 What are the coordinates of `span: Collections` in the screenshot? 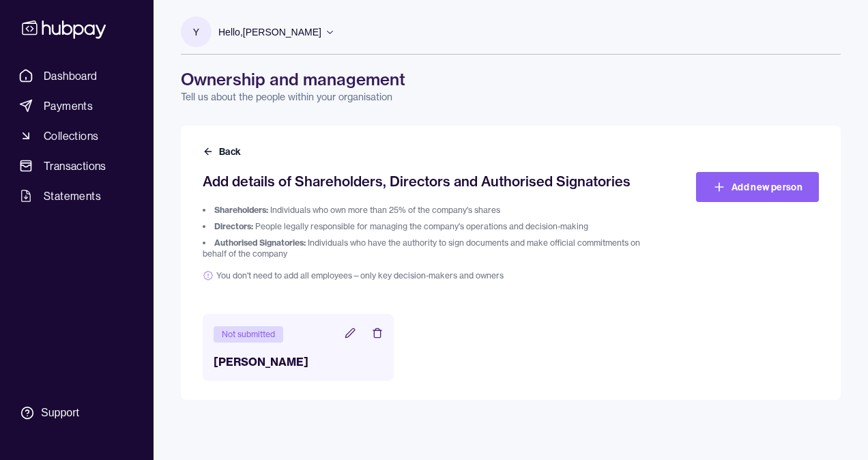 It's located at (71, 136).